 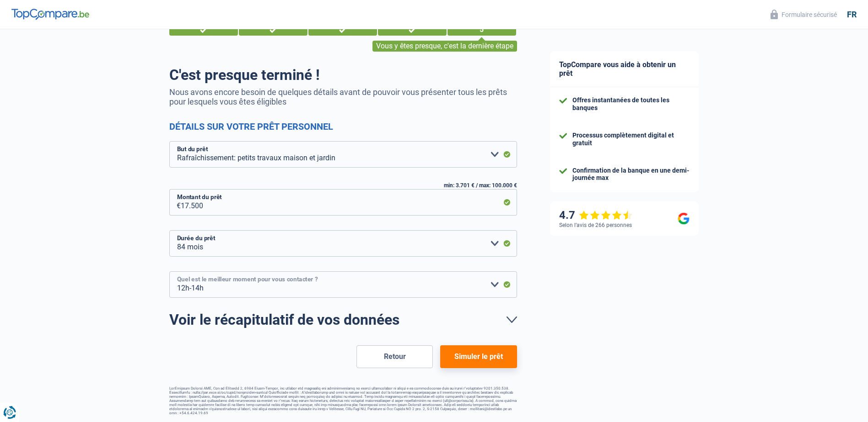 I want to click on div: 3, so click(x=342, y=30).